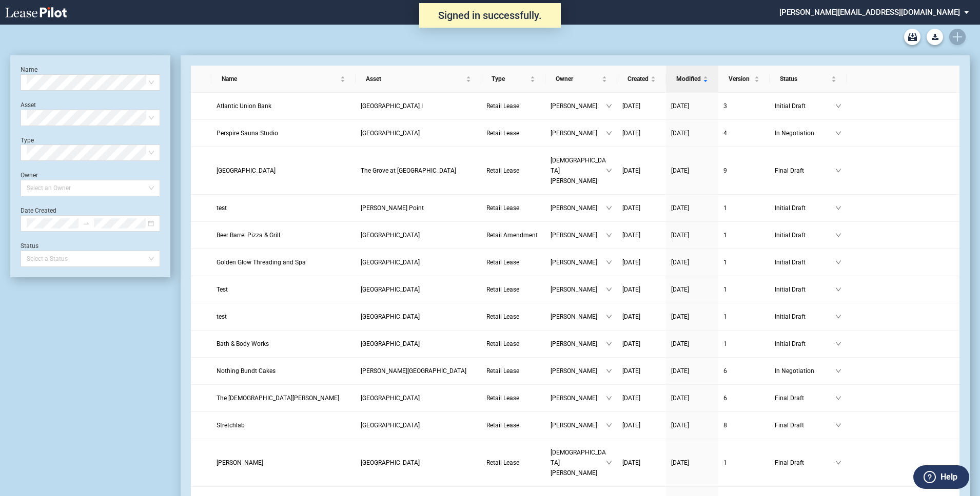 The width and height of the screenshot is (980, 496). Describe the element at coordinates (283, 371) in the screenshot. I see `a: Nothing Bundt Cakes` at that location.